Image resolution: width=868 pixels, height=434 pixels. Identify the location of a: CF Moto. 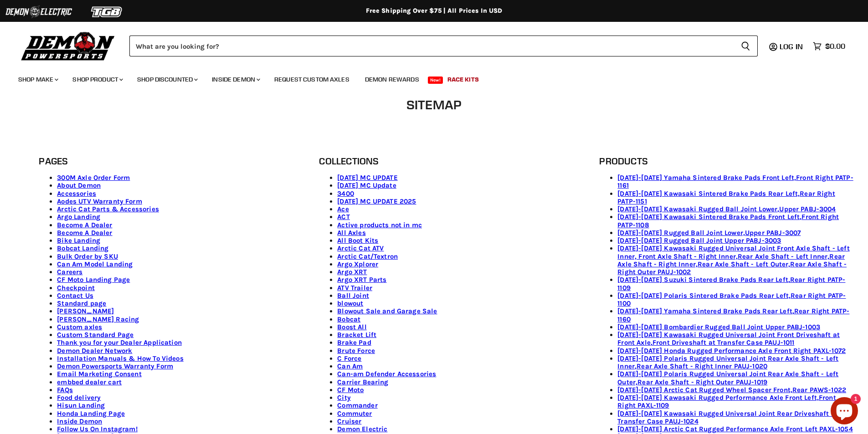
(351, 390).